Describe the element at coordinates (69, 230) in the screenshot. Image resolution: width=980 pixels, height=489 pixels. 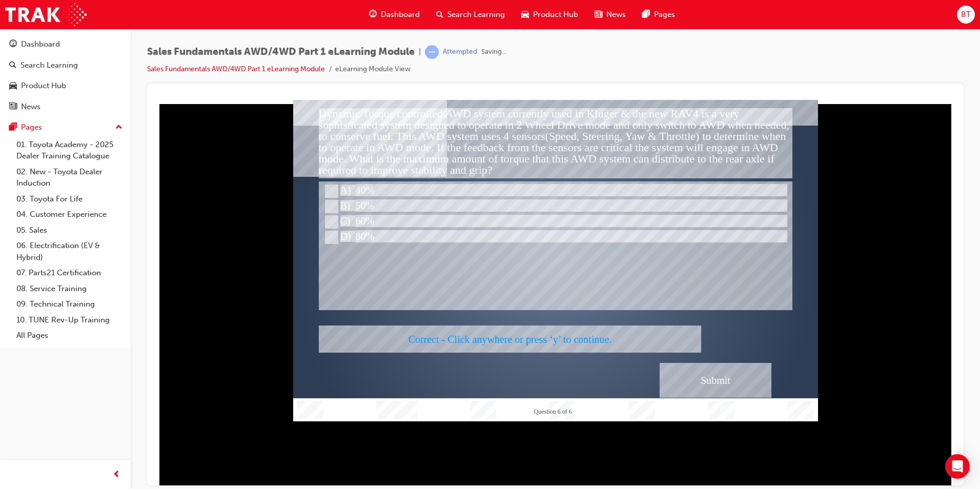
I see `a: 05. Sales` at that location.